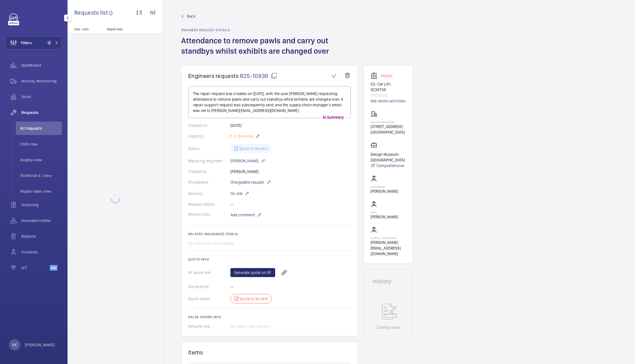 The width and height of the screenshot is (635, 364). Describe the element at coordinates (41, 81) in the screenshot. I see `span: Activity Monitoring` at that location.